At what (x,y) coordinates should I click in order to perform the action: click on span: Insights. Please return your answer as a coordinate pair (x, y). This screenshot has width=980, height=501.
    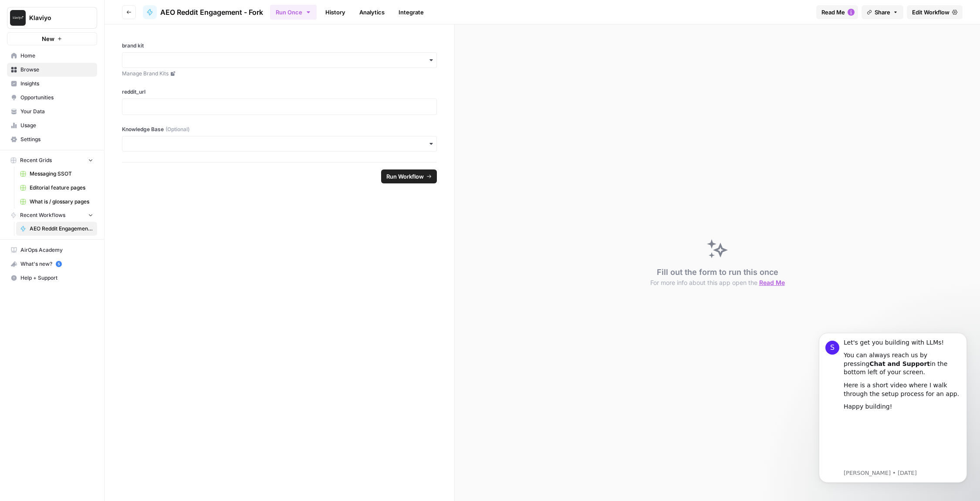
    Looking at the image, I should click on (57, 84).